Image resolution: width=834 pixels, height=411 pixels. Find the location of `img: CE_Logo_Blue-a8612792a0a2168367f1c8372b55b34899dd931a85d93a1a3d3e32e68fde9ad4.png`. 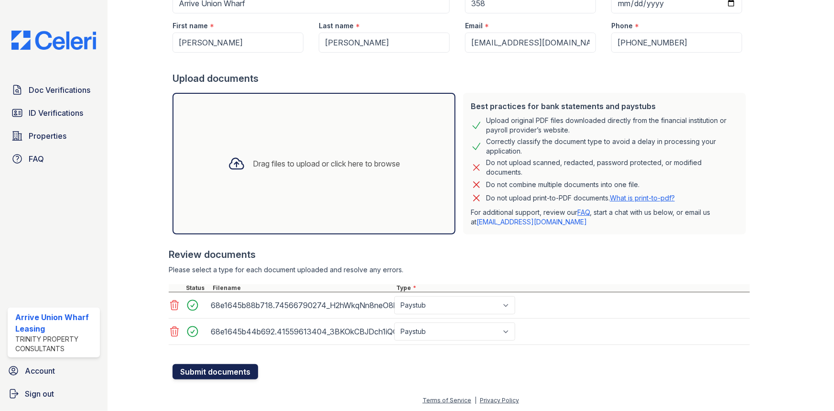

img: CE_Logo_Blue-a8612792a0a2168367f1c8372b55b34899dd931a85d93a1a3d3e32e68fde9ad4.png is located at coordinates (54, 40).